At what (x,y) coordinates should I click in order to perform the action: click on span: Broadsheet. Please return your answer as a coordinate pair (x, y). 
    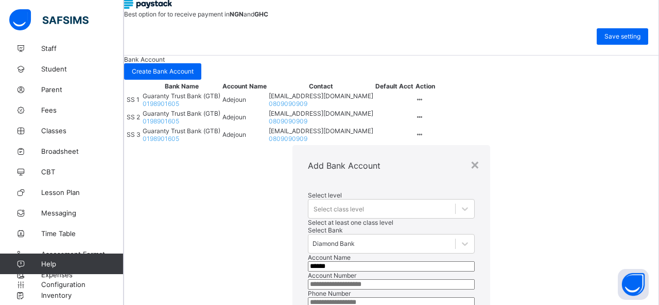
    Looking at the image, I should click on (82, 151).